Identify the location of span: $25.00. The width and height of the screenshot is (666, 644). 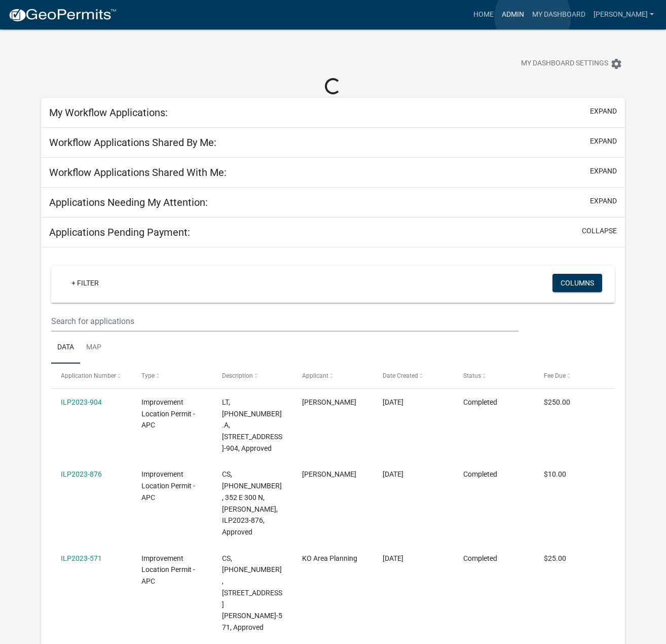
(555, 558).